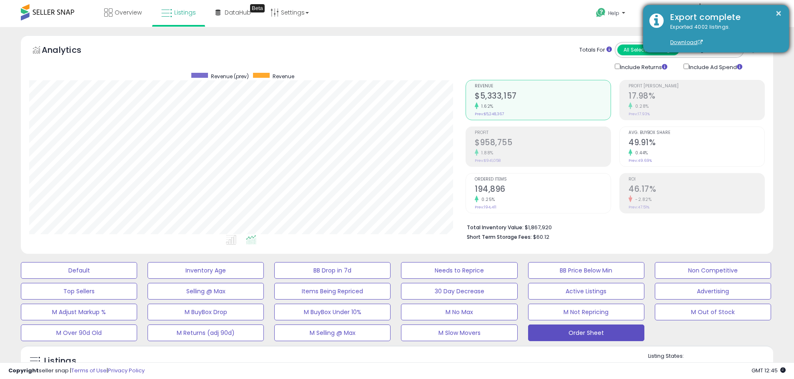  I want to click on small: Prev: 49.69%, so click(640, 161).